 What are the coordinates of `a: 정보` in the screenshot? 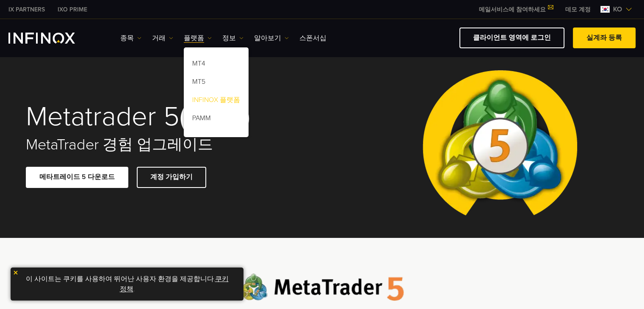 It's located at (233, 38).